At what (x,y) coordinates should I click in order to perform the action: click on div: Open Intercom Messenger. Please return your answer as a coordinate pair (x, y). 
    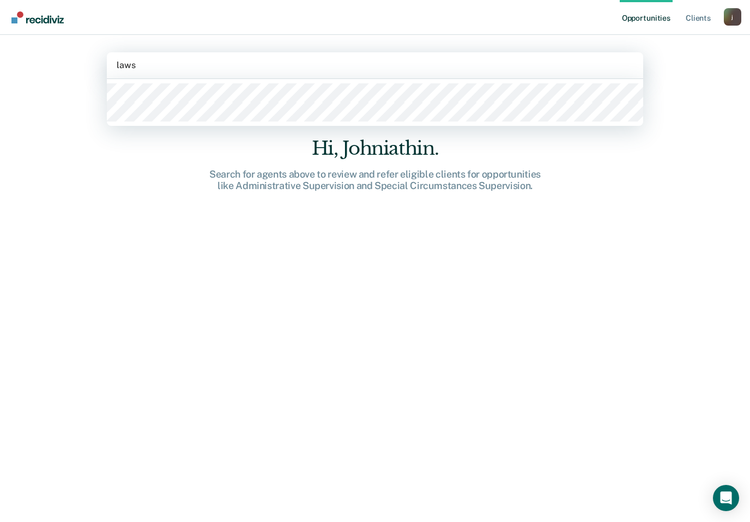
    Looking at the image, I should click on (726, 498).